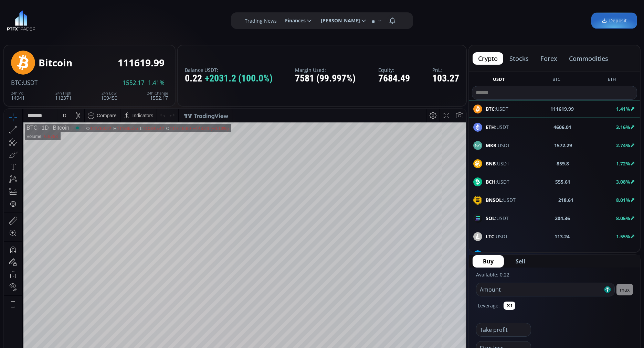  I want to click on b: 8.05%, so click(623, 218).